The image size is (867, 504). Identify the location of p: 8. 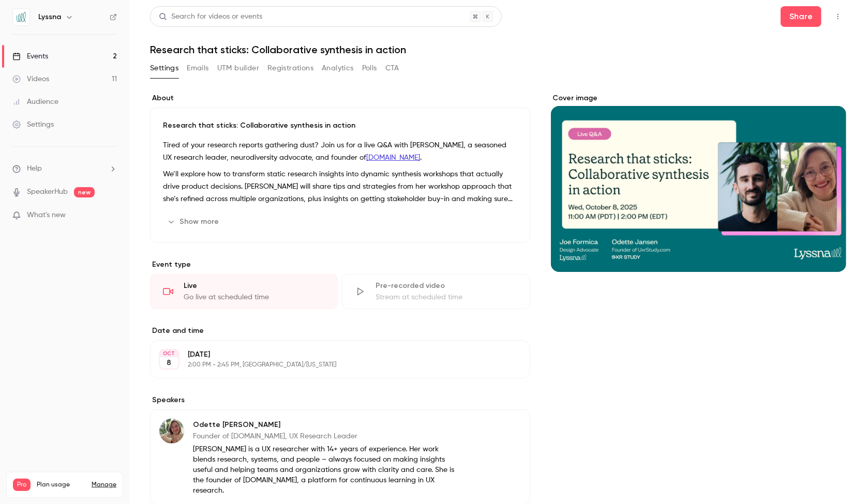
(169, 363).